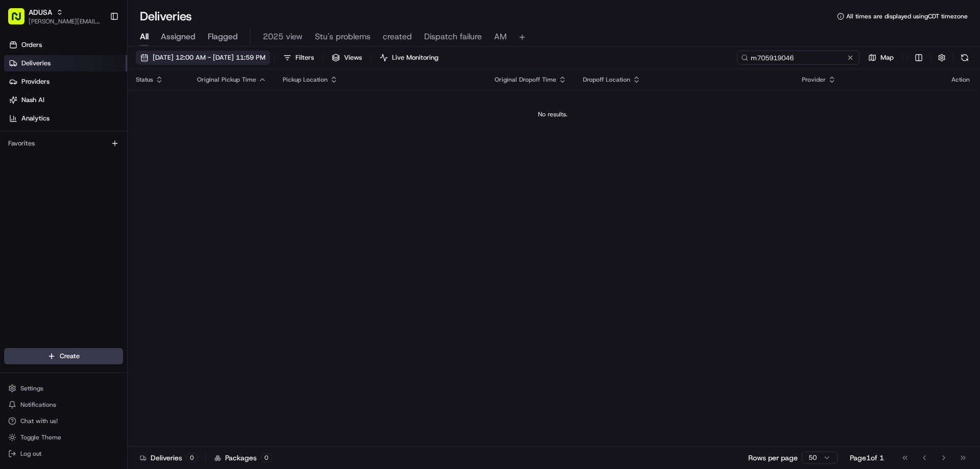 Image resolution: width=980 pixels, height=469 pixels. I want to click on button: Log out, so click(63, 453).